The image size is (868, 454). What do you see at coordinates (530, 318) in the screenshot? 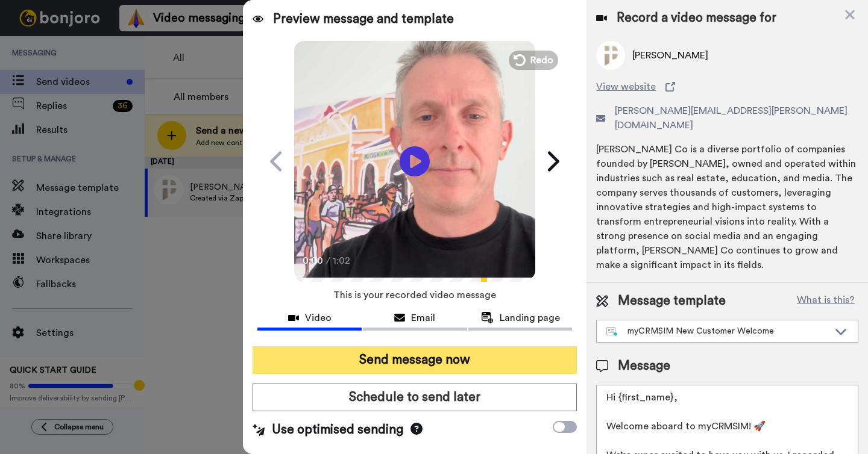
I see `span: Landing page` at bounding box center [530, 318].